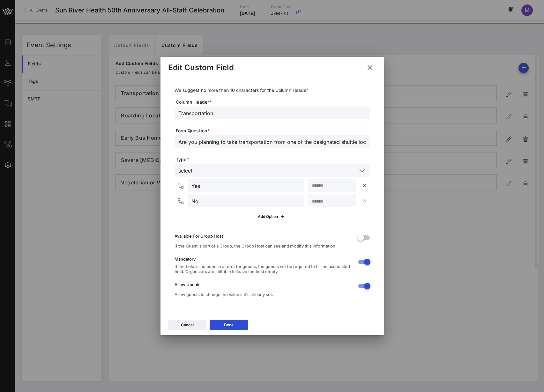 Image resolution: width=544 pixels, height=392 pixels. Describe the element at coordinates (228, 325) in the screenshot. I see `div: Done` at that location.